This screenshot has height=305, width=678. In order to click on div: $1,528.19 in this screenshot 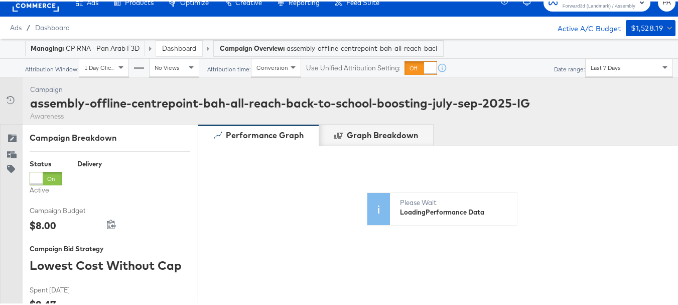, I will do `click(647, 27)`.